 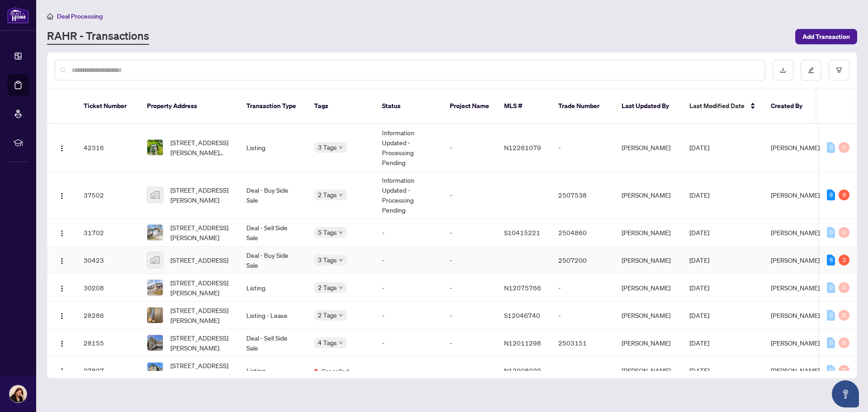 I want to click on th: Trade Number, so click(x=583, y=106).